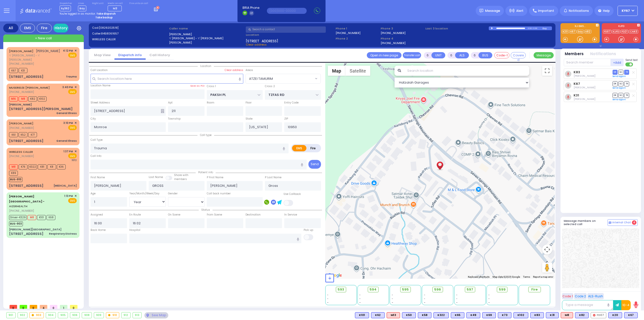 The width and height of the screenshot is (644, 320). I want to click on span: K52, so click(23, 135).